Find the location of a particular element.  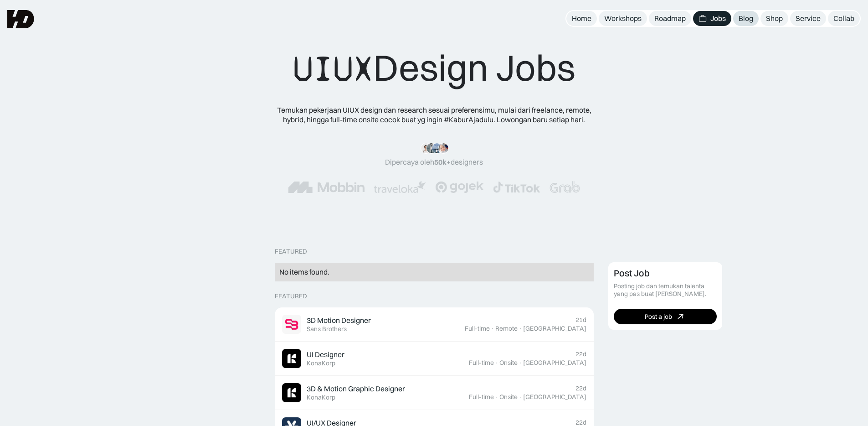

div: No items found. is located at coordinates (434, 272).